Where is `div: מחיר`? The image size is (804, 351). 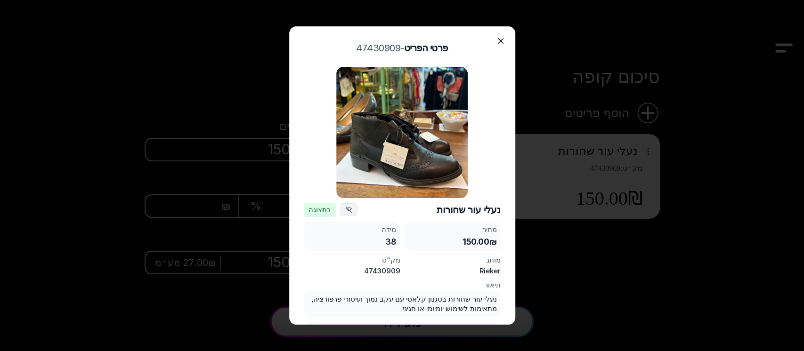 div: מחיר is located at coordinates (452, 230).